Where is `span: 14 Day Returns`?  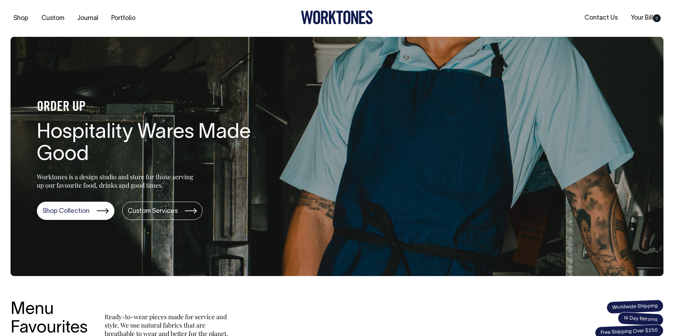 span: 14 Day Returns is located at coordinates (641, 319).